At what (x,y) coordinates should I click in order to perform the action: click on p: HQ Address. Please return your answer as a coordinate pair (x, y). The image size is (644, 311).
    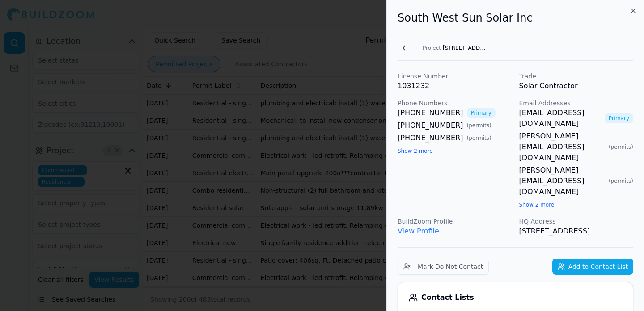
    Looking at the image, I should click on (577, 221).